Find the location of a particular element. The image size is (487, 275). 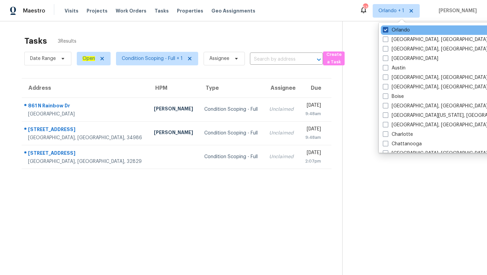

div: 2:07pm is located at coordinates (313, 161).